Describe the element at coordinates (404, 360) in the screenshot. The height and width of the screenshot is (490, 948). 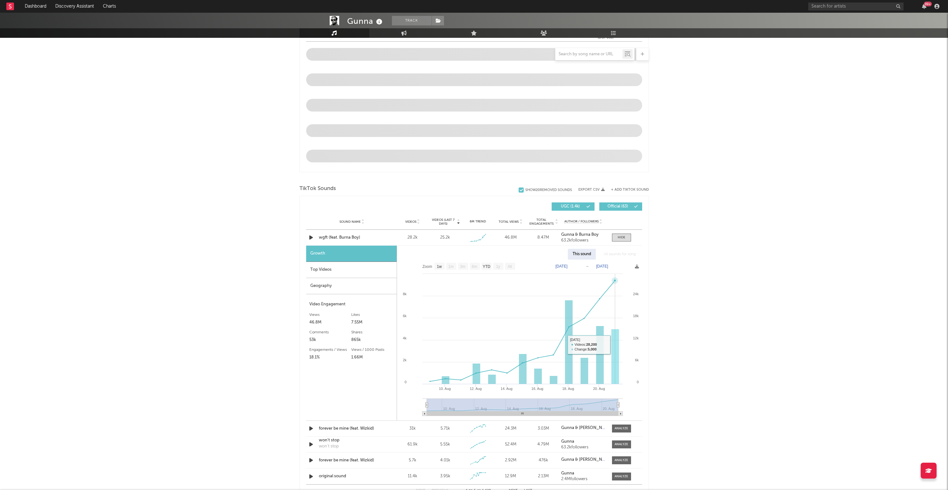
I see `text: 2k` at that location.